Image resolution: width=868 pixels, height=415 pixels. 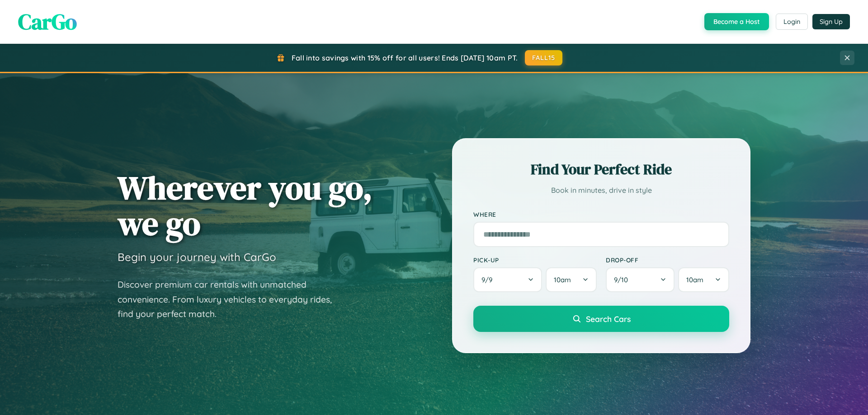 What do you see at coordinates (197, 257) in the screenshot?
I see `h3: Begin your journey with CarGo` at bounding box center [197, 257].